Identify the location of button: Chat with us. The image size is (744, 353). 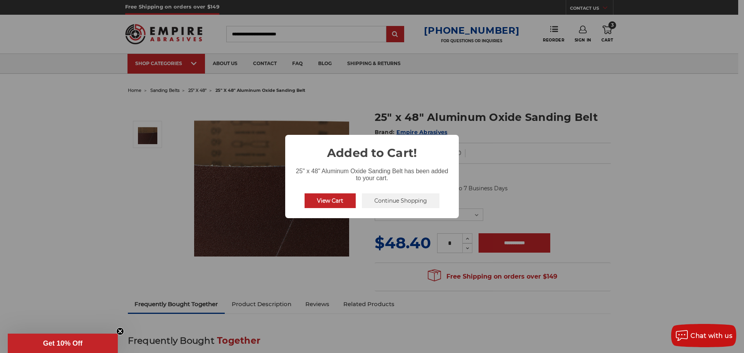
(703, 335).